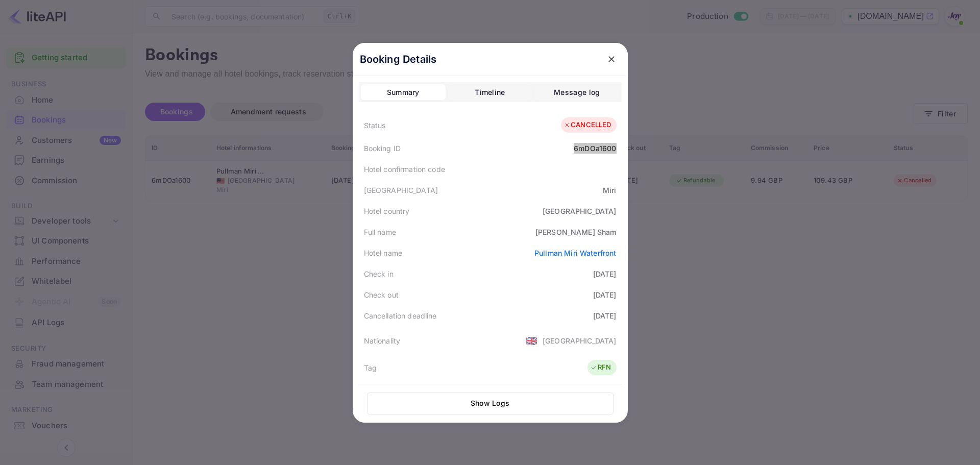 The image size is (980, 465). Describe the element at coordinates (577, 92) in the screenshot. I see `button: Message log` at that location.